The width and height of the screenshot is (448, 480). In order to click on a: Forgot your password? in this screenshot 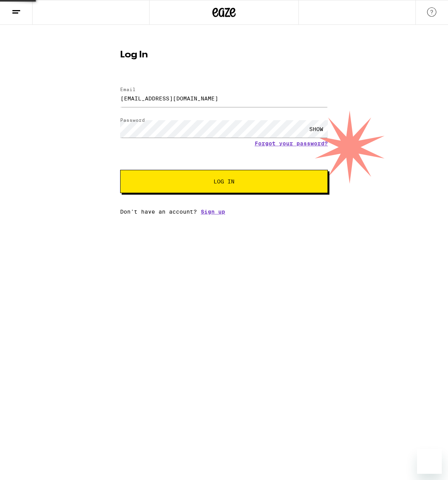, I will do `click(291, 144)`.